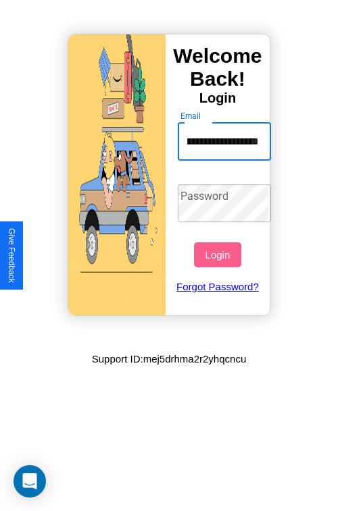 This screenshot has width=338, height=511. I want to click on div: Give Feedback, so click(11, 255).